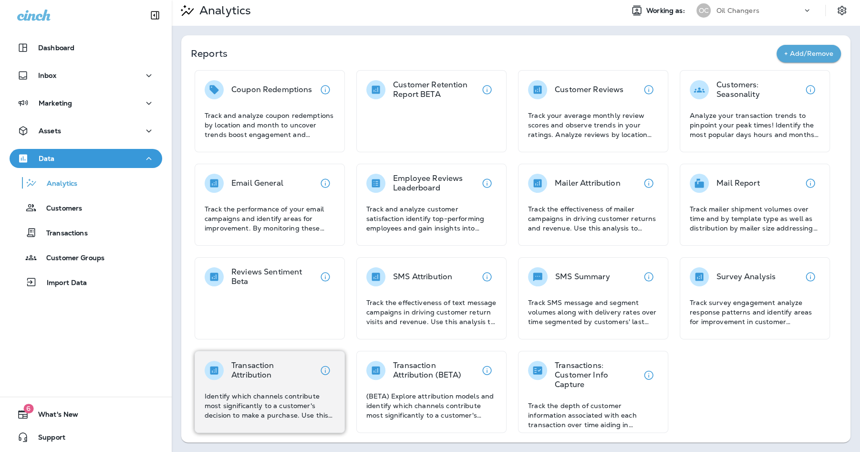 This screenshot has width=860, height=452. Describe the element at coordinates (435, 370) in the screenshot. I see `p: Transaction Attribution (BETA)` at that location.